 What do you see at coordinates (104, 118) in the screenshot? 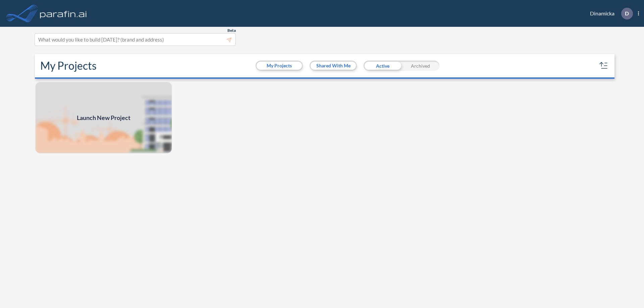
I see `span: Launch New Project` at bounding box center [104, 118].